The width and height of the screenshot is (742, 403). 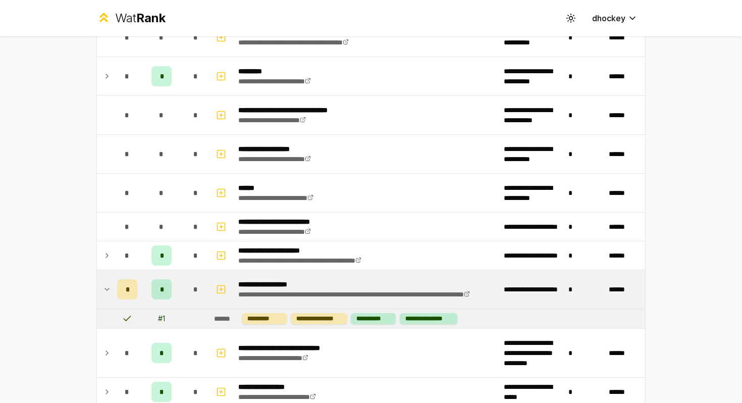 What do you see at coordinates (162, 319) in the screenshot?
I see `div: # 1` at bounding box center [162, 319].